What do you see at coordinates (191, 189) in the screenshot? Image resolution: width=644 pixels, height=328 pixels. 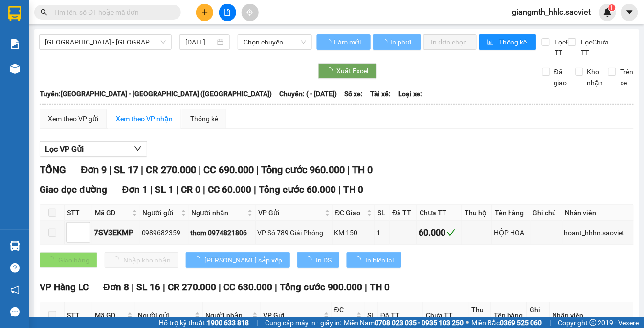 I see `span: CR 0` at bounding box center [191, 189].